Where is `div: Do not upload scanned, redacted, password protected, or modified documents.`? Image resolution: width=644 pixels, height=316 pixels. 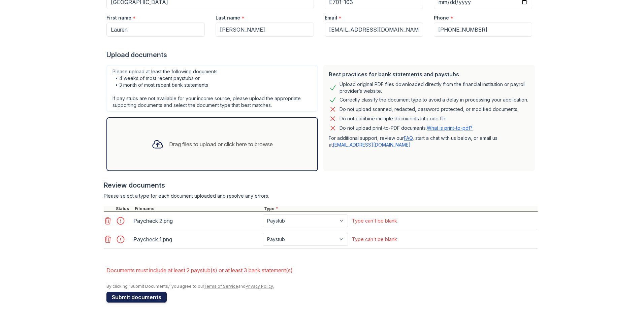
div: Do not upload scanned, redacted, password protected, or modified documents. is located at coordinates (429, 109).